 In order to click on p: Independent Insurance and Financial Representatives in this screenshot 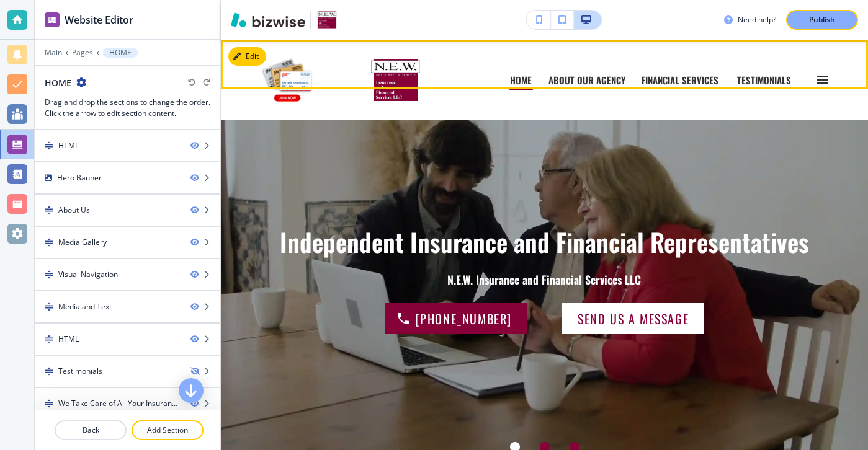, I will do `click(544, 242)`.